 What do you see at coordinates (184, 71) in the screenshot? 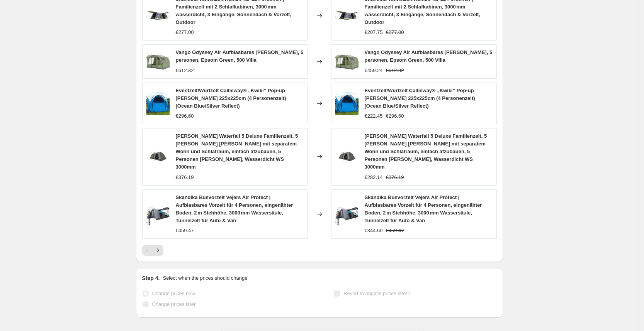
I see `div: €612.32` at bounding box center [184, 71].